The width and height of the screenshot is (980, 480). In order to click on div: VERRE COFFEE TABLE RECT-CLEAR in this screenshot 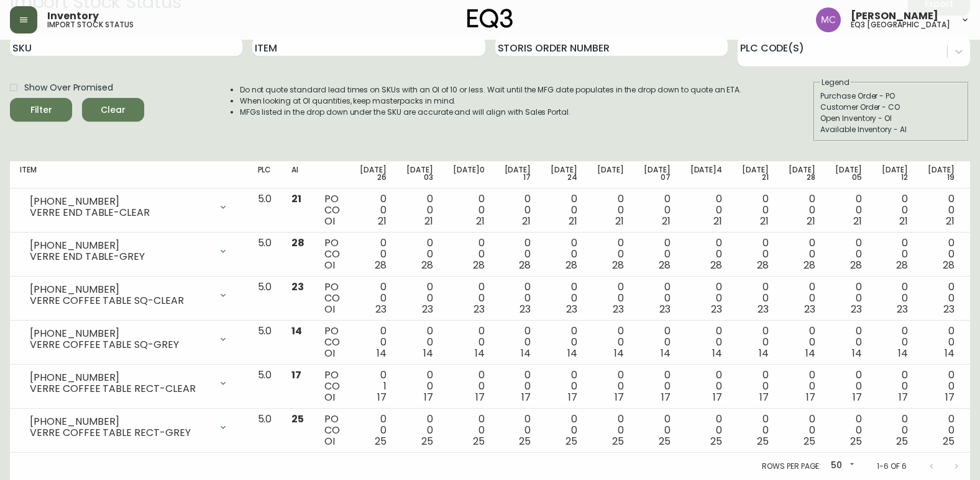, I will do `click(119, 389)`.